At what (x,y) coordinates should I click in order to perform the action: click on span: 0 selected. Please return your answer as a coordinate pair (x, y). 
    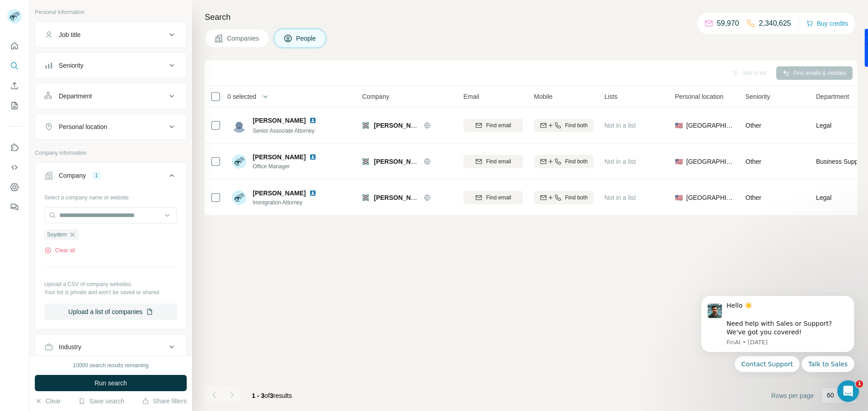
    Looking at the image, I should click on (242, 97).